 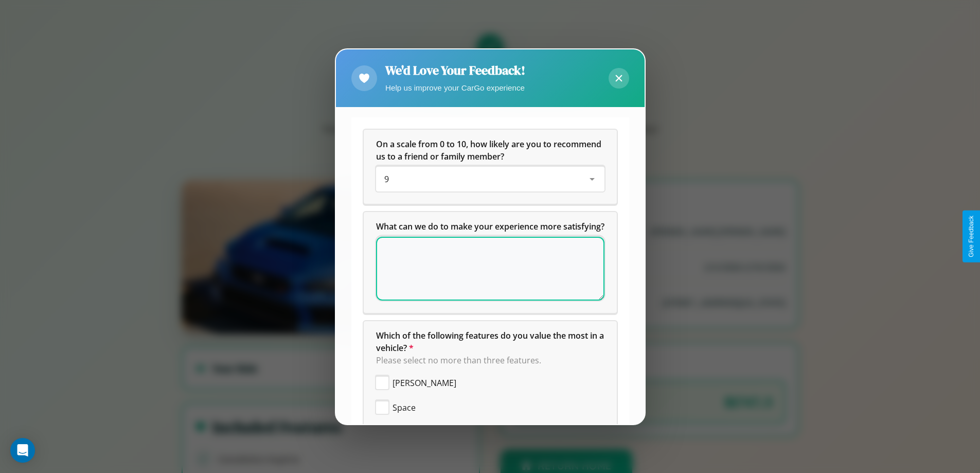 What do you see at coordinates (455, 87) in the screenshot?
I see `p: Help us improve your CarGo experience` at bounding box center [455, 87].